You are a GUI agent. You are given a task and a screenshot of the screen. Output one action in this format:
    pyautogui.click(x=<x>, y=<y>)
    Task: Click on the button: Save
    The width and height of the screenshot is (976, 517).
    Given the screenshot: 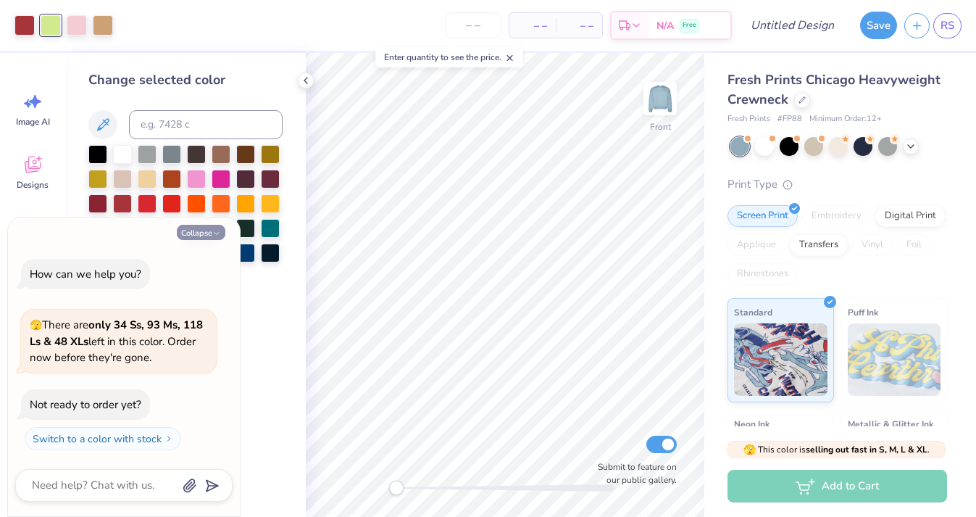 What is the action you would take?
    pyautogui.click(x=878, y=25)
    